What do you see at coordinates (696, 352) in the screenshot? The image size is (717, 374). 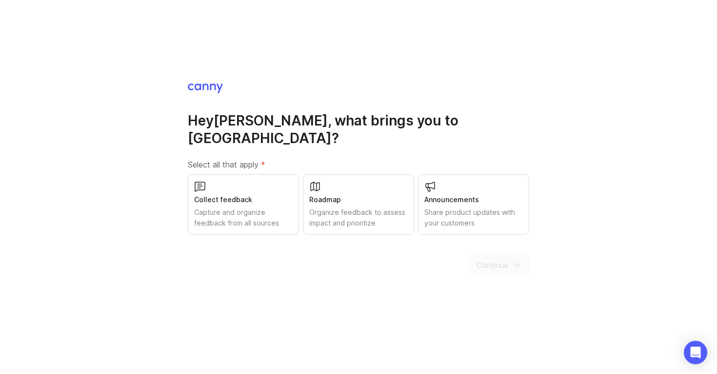 I see `div: Open Intercom Messenger` at bounding box center [696, 352].